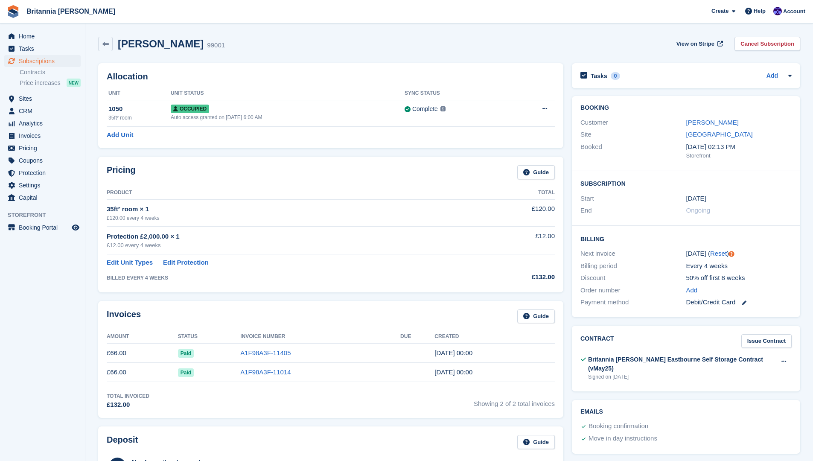 This screenshot has height=461, width=813. What do you see at coordinates (289, 236) in the screenshot?
I see `div: Protection £2,000.00 × 1` at bounding box center [289, 236].